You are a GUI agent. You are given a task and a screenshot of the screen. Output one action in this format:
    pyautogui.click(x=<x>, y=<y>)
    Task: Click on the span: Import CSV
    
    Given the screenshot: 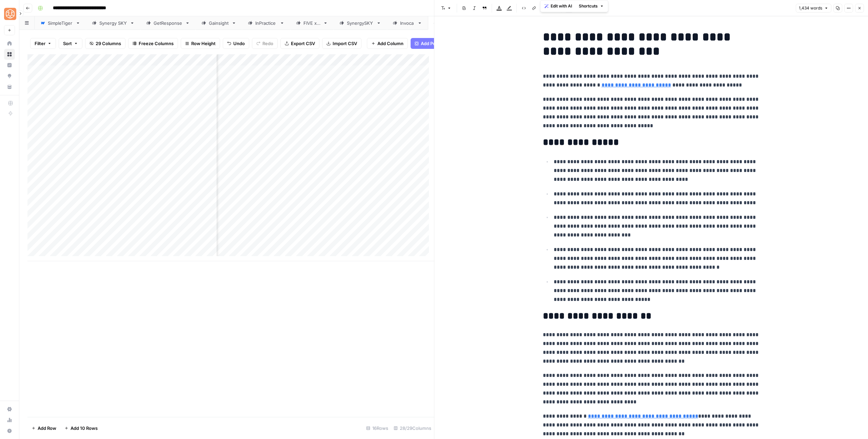 What is the action you would take?
    pyautogui.click(x=345, y=43)
    